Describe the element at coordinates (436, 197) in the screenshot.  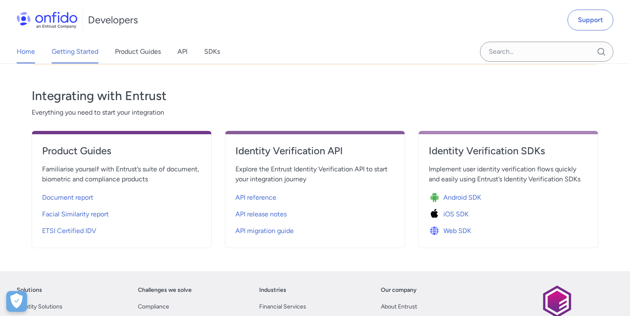
I see `img: Icon Android SDK` at that location.